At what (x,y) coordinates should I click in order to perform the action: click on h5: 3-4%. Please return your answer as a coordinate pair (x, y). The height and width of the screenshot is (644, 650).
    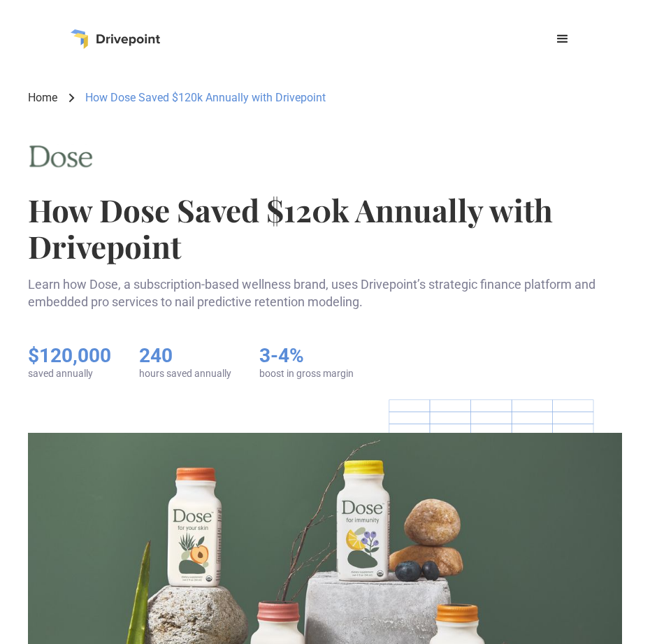
    Looking at the image, I should click on (306, 356).